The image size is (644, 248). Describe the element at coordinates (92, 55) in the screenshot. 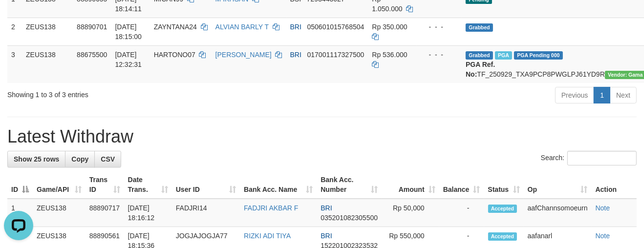

I see `span: 88675500` at that location.